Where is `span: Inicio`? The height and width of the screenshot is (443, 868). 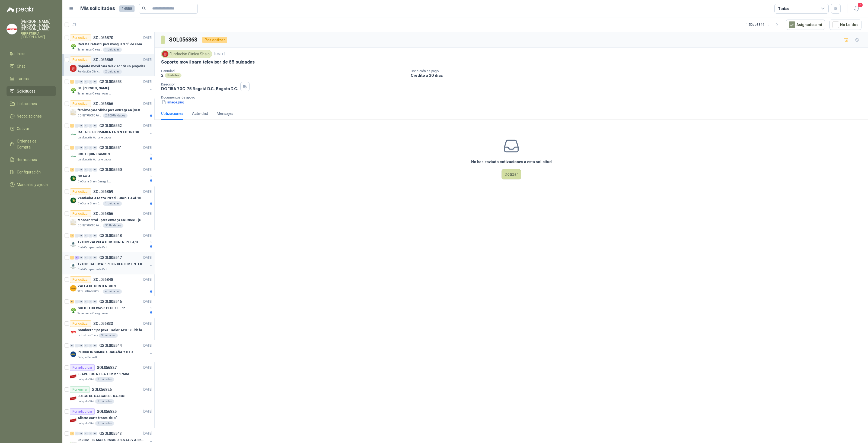 span: Inicio is located at coordinates (21, 54).